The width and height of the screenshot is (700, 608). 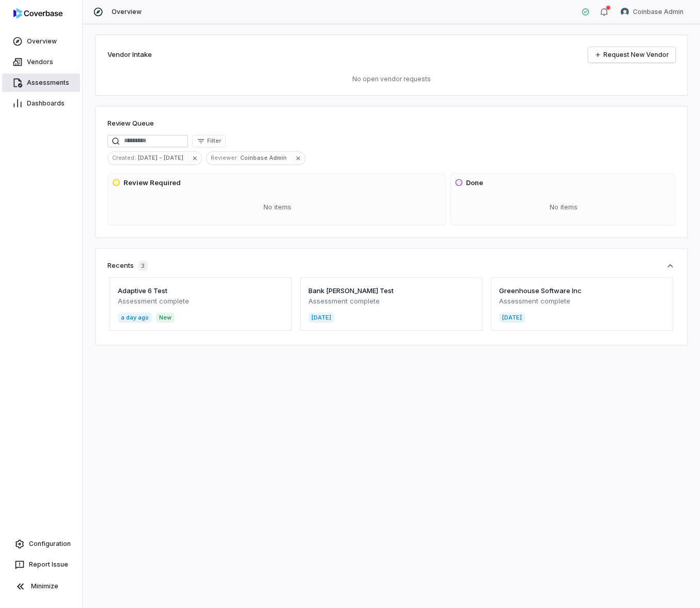 What do you see at coordinates (41, 586) in the screenshot?
I see `button: Minimize` at bounding box center [41, 586].